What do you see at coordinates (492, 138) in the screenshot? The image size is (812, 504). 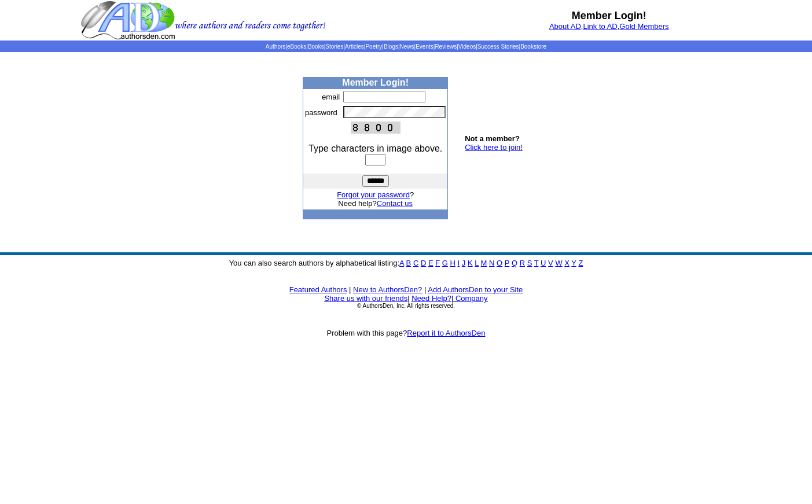 I see `b: Not a member?` at bounding box center [492, 138].